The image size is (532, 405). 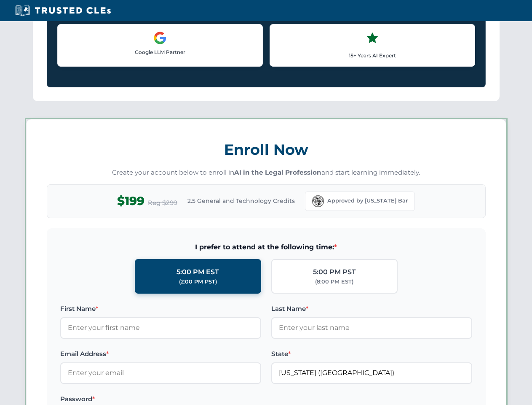 What do you see at coordinates (266, 247) in the screenshot?
I see `span: I prefer to attend at the following time:` at bounding box center [266, 247].